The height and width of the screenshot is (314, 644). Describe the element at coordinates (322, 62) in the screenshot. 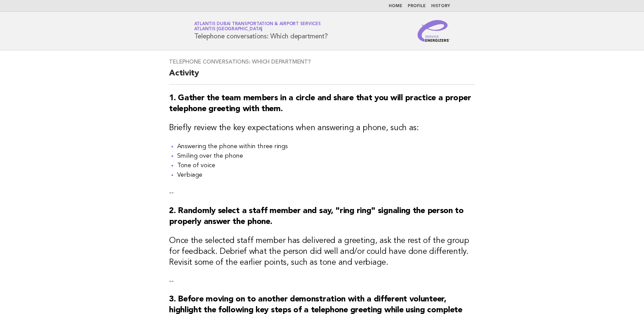

I see `h3: Telephone conversations: Which department?` at that location.